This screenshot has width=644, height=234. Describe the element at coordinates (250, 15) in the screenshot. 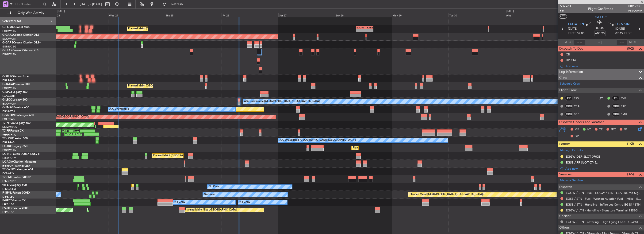

I see `div: Fri 26` at that location.